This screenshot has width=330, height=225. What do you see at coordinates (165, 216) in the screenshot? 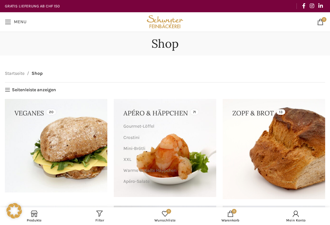
I see `a: 0 Wunschliste` at bounding box center [165, 216].